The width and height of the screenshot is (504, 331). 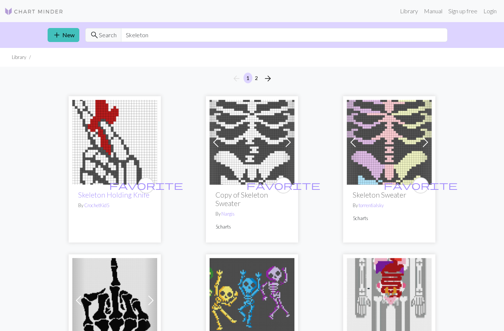 What do you see at coordinates (248, 78) in the screenshot?
I see `button: 1` at bounding box center [248, 78].